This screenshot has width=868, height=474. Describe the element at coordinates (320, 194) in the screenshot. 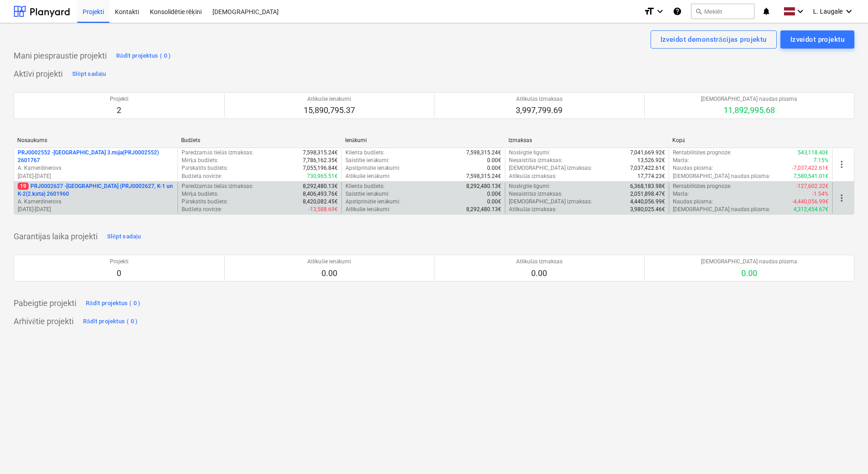

I see `p: 8,406,493.76€` at that location.